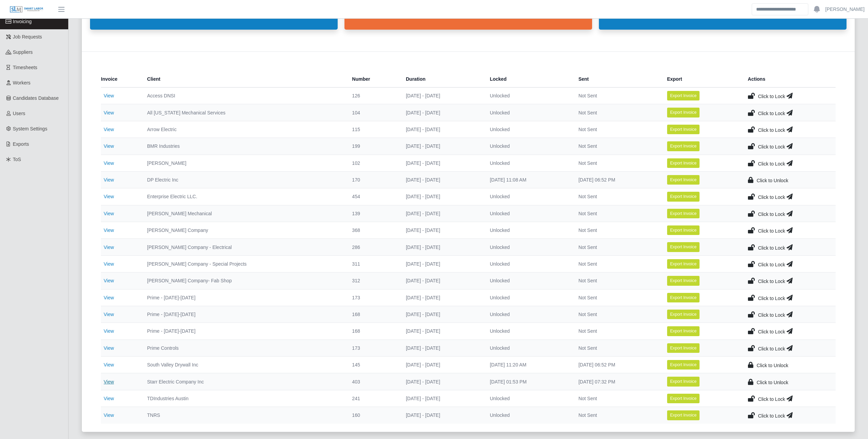 The width and height of the screenshot is (868, 439). What do you see at coordinates (373, 129) in the screenshot?
I see `td: 115` at bounding box center [373, 129].